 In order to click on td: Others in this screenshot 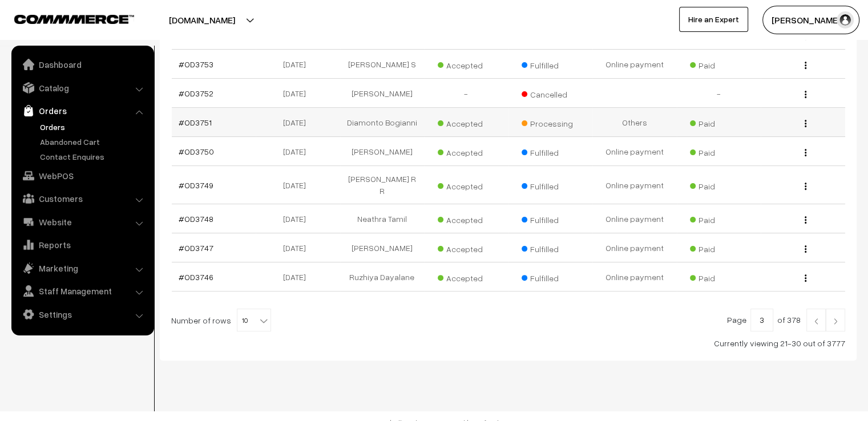, I will do `click(635, 122)`.